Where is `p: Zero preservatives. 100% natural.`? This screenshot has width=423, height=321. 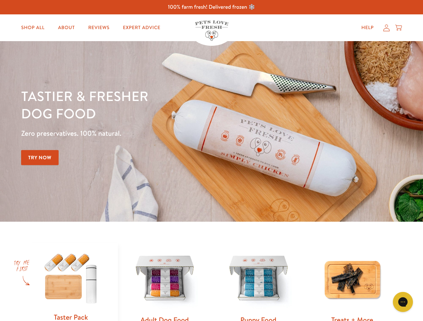 p: Zero preservatives. 100% natural. is located at coordinates (148, 134).